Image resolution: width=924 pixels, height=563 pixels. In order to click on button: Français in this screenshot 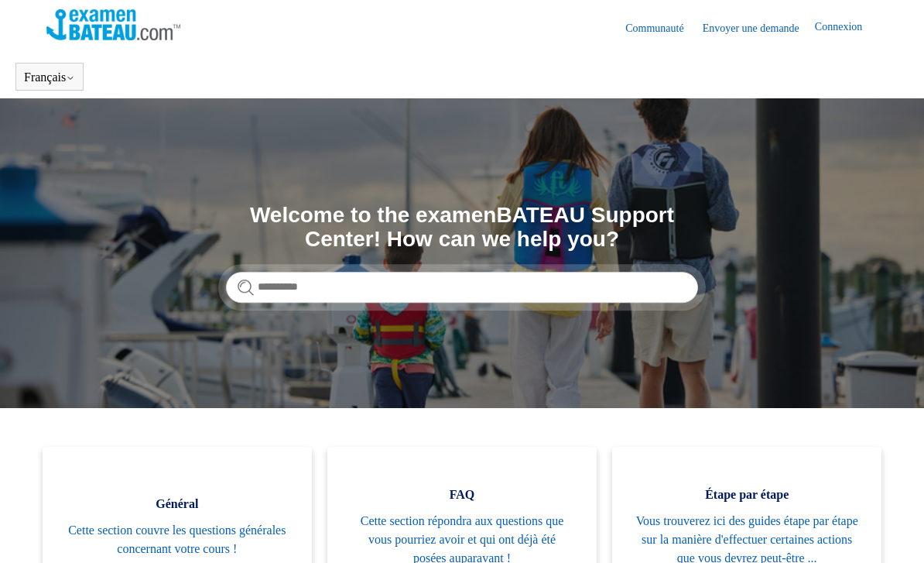, I will do `click(49, 78)`.